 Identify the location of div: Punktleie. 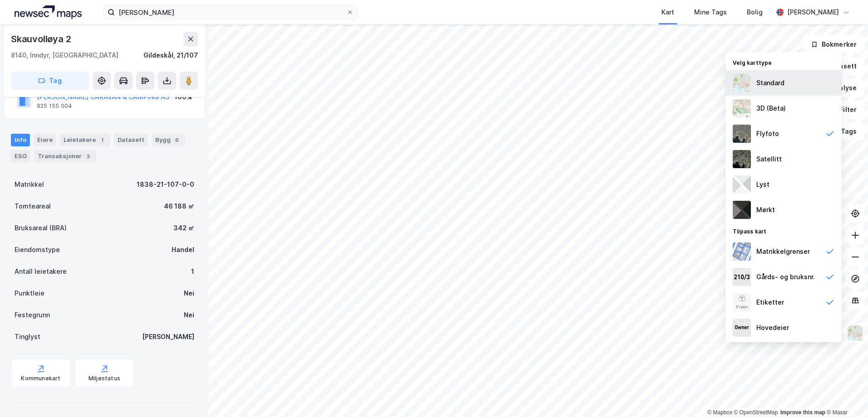
(29, 294).